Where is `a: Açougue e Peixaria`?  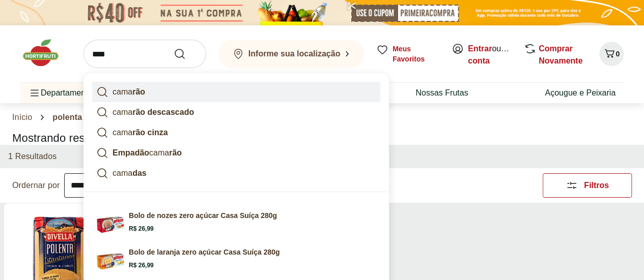
a: Açougue e Peixaria is located at coordinates (579, 93).